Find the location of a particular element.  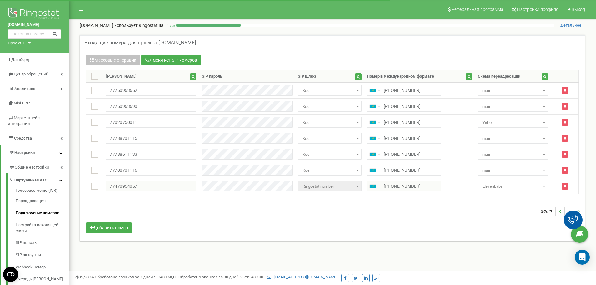

div: Схема переадресации is located at coordinates (499, 76).